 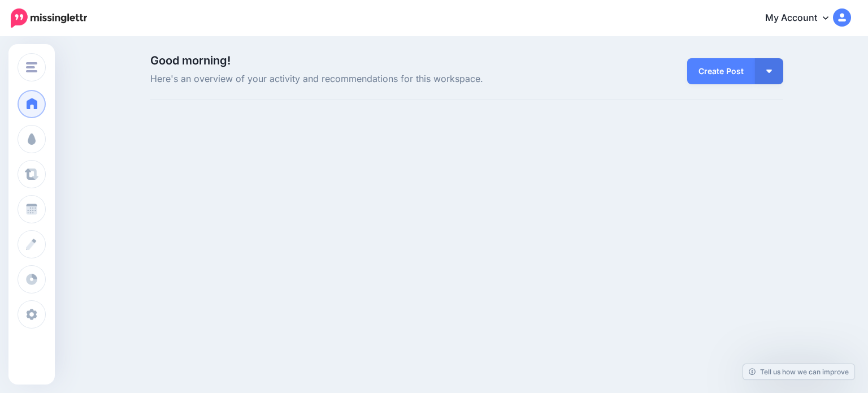 What do you see at coordinates (49, 18) in the screenshot?
I see `img: Missinglettr` at bounding box center [49, 18].